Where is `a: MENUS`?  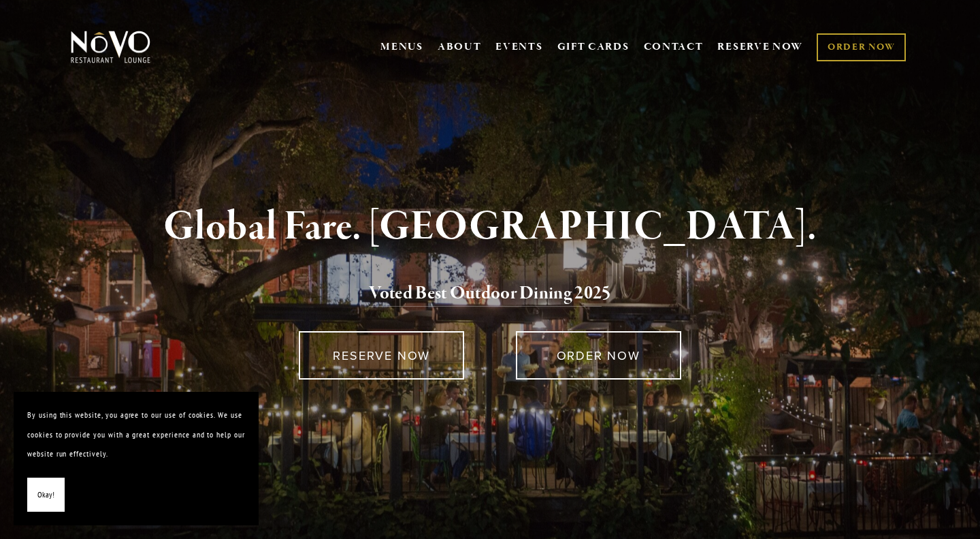
a: MENUS is located at coordinates (402, 47).